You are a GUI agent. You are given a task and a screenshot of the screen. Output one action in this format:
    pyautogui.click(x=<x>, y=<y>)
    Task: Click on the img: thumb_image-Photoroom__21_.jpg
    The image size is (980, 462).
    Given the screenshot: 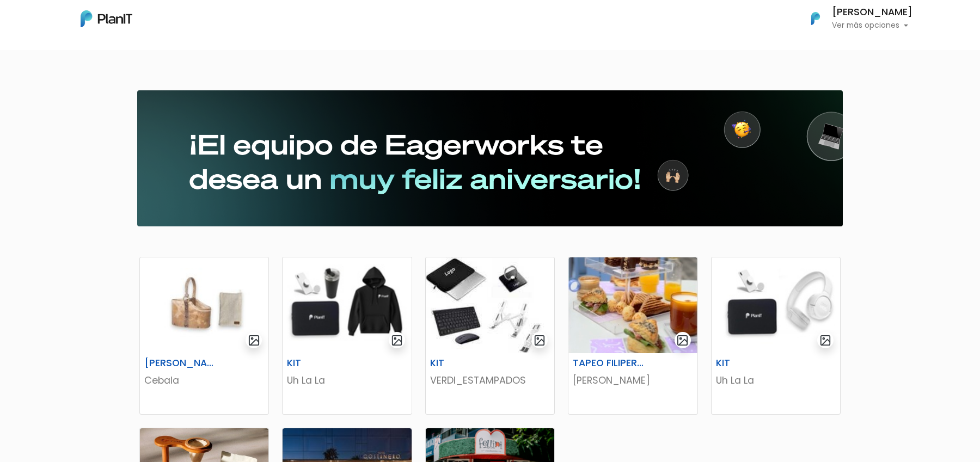 What is the action you would take?
    pyautogui.click(x=204, y=305)
    